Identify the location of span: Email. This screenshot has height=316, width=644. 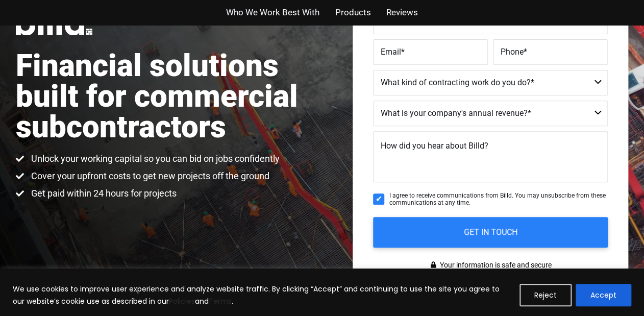
(391, 51).